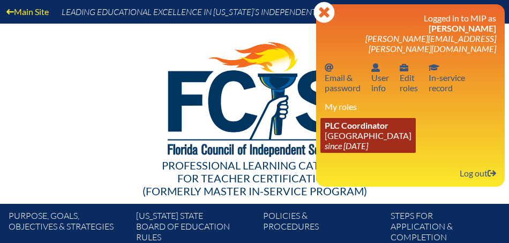 The image size is (509, 243). Describe the element at coordinates (410, 33) in the screenshot. I see `h3: Logged in to MIP as` at that location.